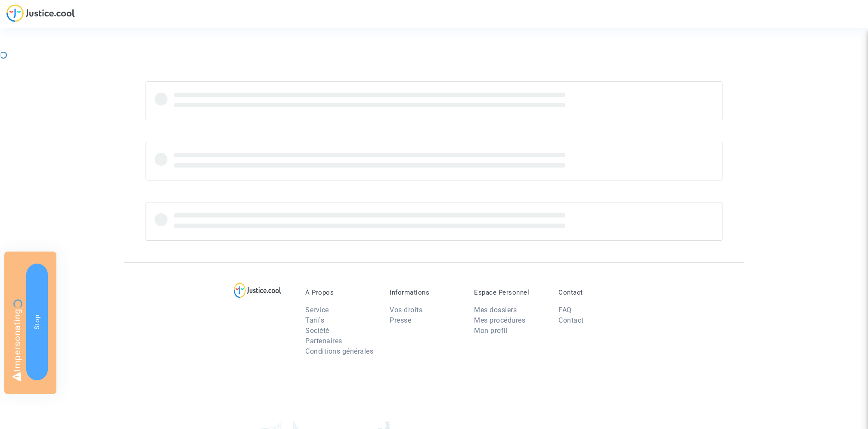 The image size is (868, 429). I want to click on a: Service, so click(317, 309).